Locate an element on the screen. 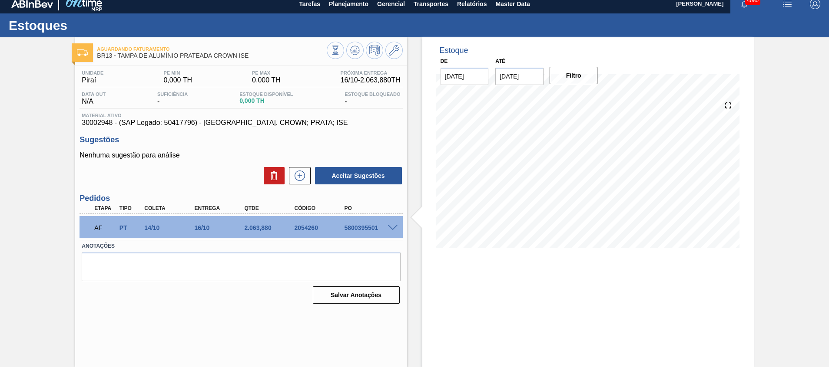  span: Estoque Bloqueado is located at coordinates (372, 94).